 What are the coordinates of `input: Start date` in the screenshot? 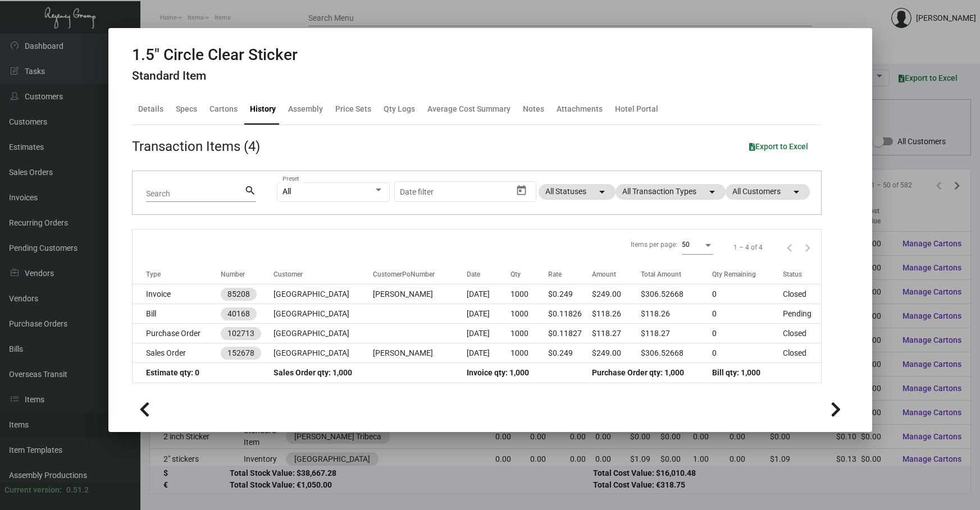 It's located at (417, 192).